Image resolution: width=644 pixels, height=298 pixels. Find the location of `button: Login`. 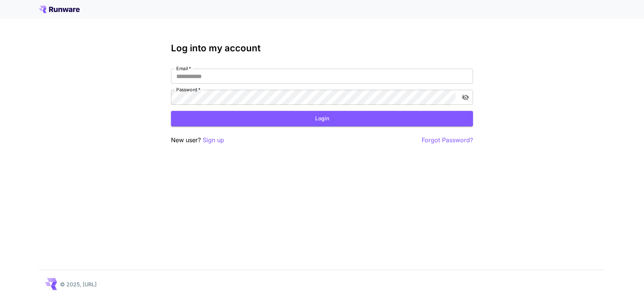

button: Login is located at coordinates (322, 118).